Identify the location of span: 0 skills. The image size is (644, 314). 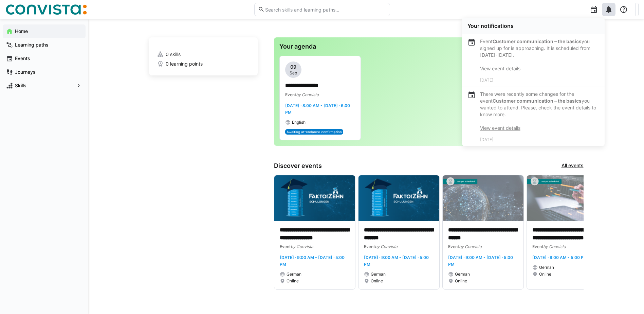
(173, 55).